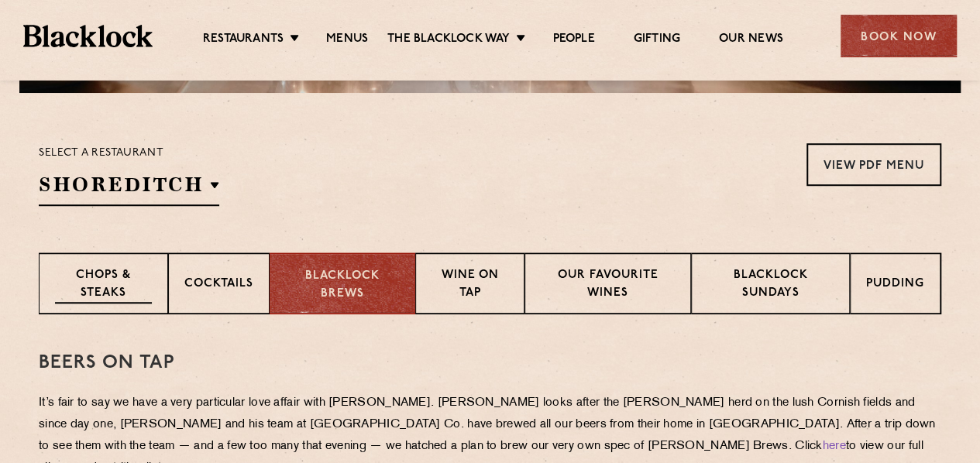 The image size is (980, 463). I want to click on p: Our favourite wines, so click(608, 285).